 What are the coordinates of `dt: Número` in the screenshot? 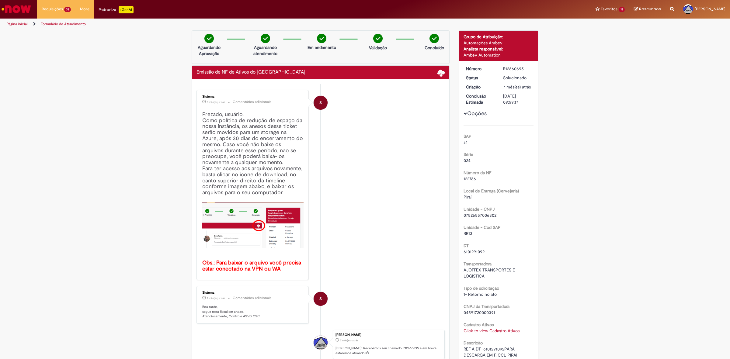 It's located at (480, 69).